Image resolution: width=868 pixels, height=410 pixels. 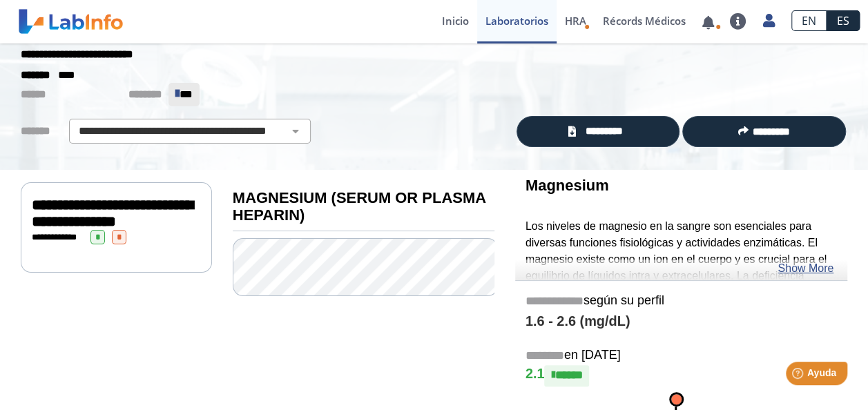 What do you see at coordinates (809, 21) in the screenshot?
I see `a: EN` at bounding box center [809, 21].